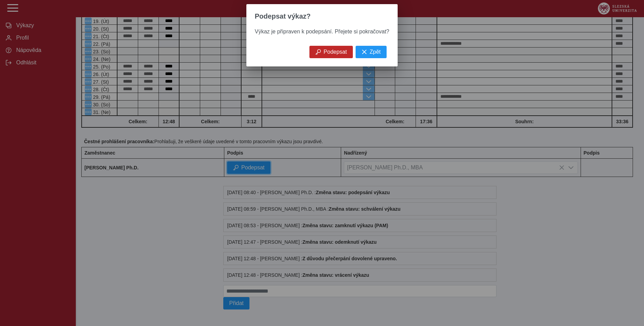 The width and height of the screenshot is (644, 326). Describe the element at coordinates (375, 52) in the screenshot. I see `span: Zpět` at that location.